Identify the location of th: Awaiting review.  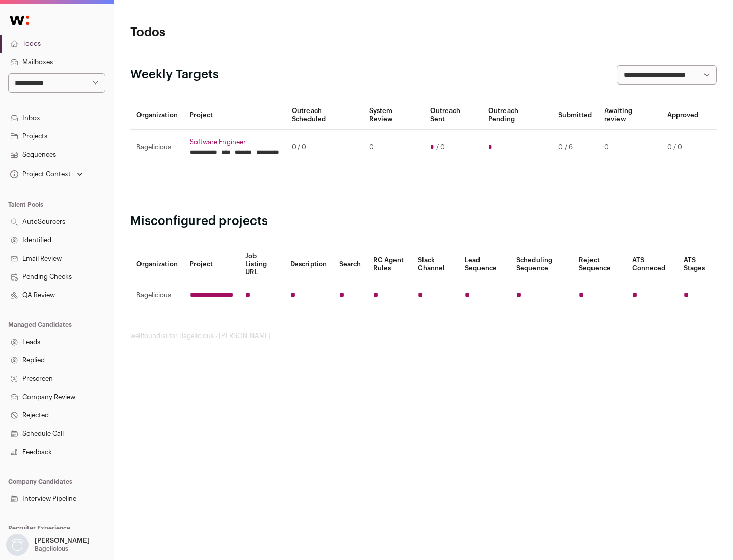
(629, 115).